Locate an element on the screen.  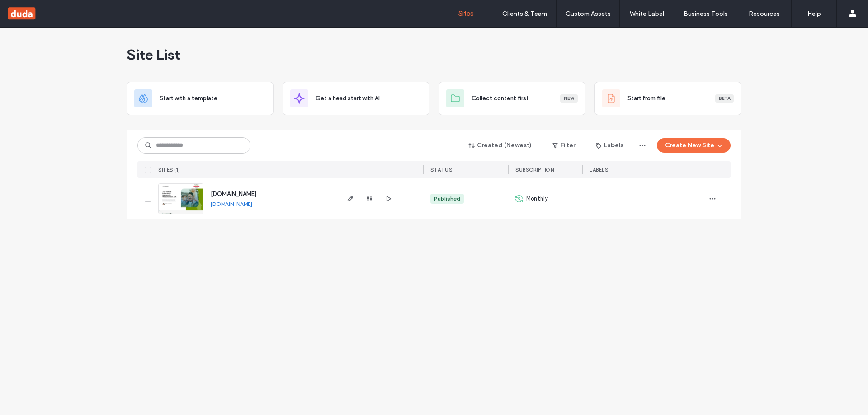
div: Start from fileBeta is located at coordinates (668, 98).